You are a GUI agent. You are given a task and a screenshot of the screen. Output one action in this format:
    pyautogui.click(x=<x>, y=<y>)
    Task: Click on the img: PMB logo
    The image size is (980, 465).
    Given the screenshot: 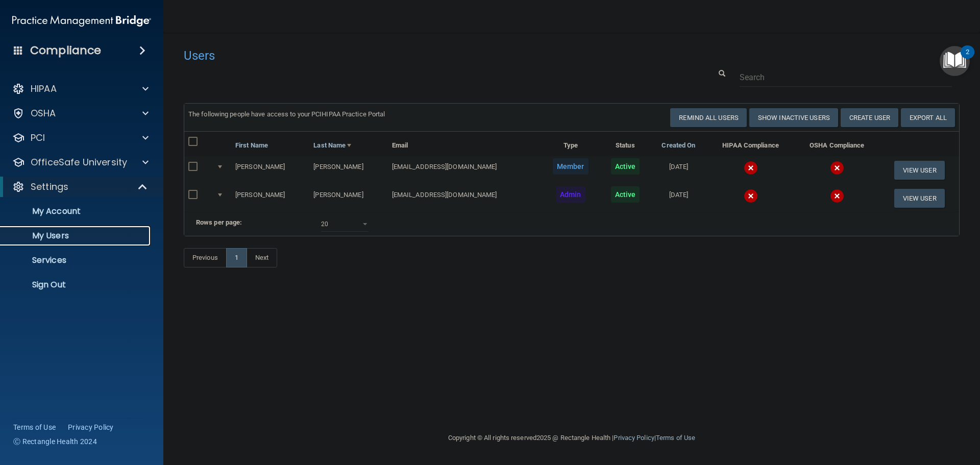 What is the action you would take?
    pyautogui.click(x=81, y=21)
    